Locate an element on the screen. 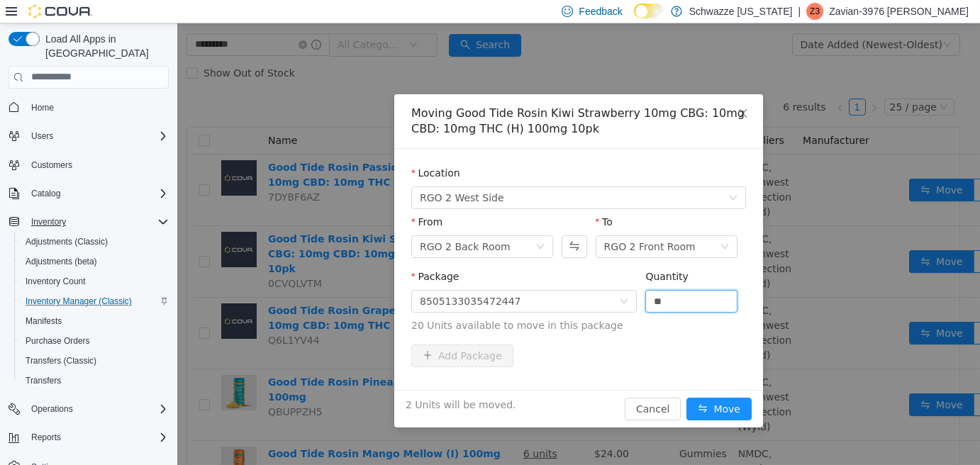  button: Inventory Manager (Classic) is located at coordinates (94, 301).